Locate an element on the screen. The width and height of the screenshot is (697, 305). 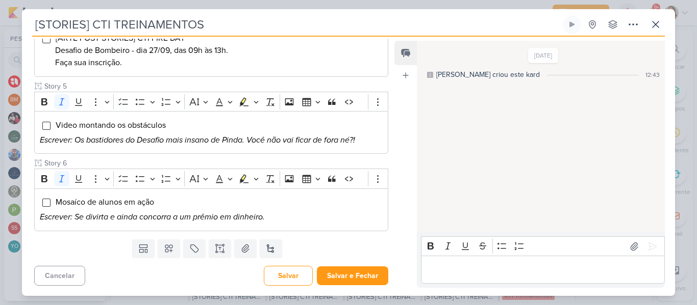
i: Escrever: Os bastidores do Desafio mais insano de Pinda. Você não vai ficar de fora né?! is located at coordinates (197, 140).